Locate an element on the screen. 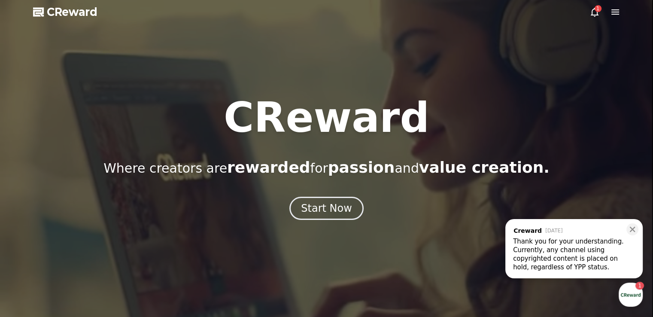  span: CReward is located at coordinates (72, 12).